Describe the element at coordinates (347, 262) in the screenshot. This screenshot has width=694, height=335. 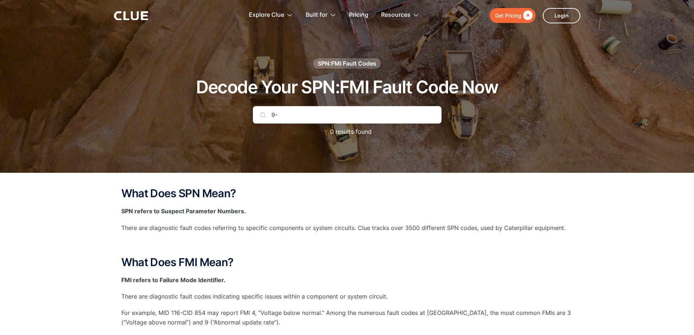
I see `h2: What Does FMI Mean?` at that location.